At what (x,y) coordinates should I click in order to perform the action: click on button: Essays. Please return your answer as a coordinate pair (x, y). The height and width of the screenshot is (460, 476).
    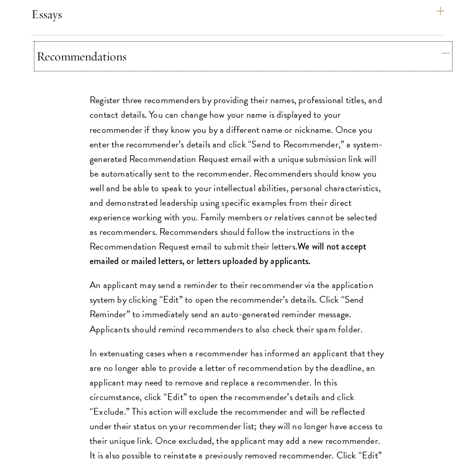
    Looking at the image, I should click on (238, 14).